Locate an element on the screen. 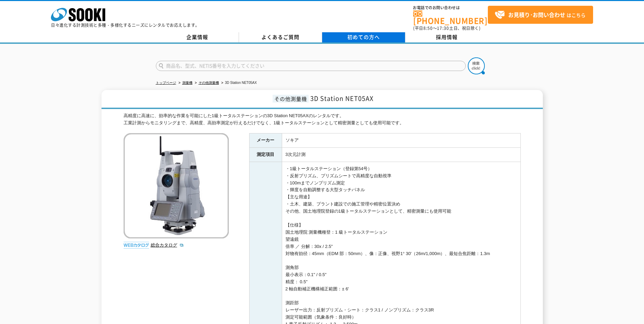  a: よくあるご質問 is located at coordinates (281, 38).